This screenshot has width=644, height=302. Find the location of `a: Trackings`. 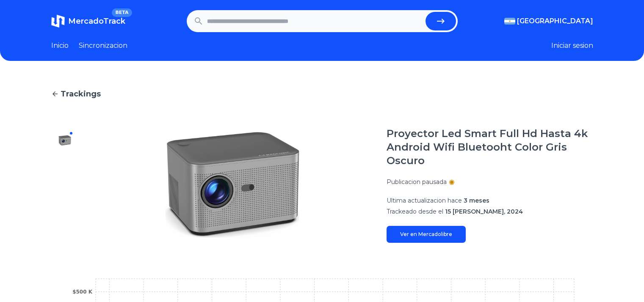

a: Trackings is located at coordinates (322, 94).